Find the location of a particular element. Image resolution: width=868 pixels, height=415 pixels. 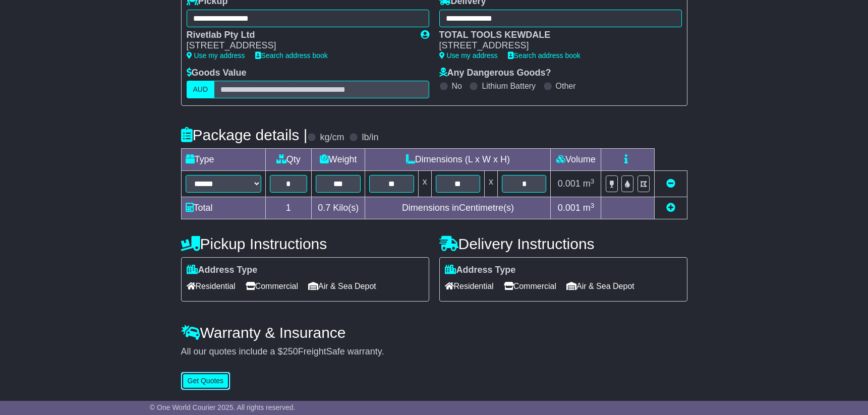

td: Kilo(s) is located at coordinates (339, 209).